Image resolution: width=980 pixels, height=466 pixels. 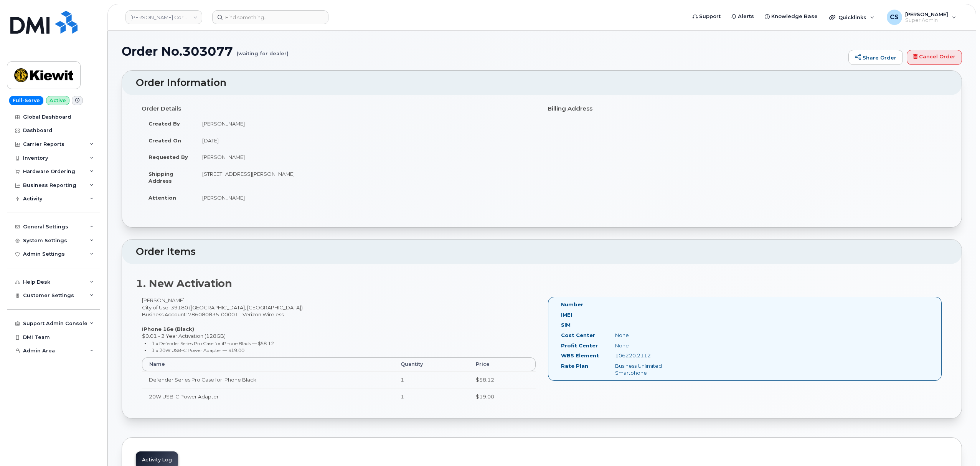 What do you see at coordinates (213, 343) in the screenshot?
I see `small: 1 x Defender Series Pro Case for iPhone Black — $58.12` at bounding box center [213, 343].